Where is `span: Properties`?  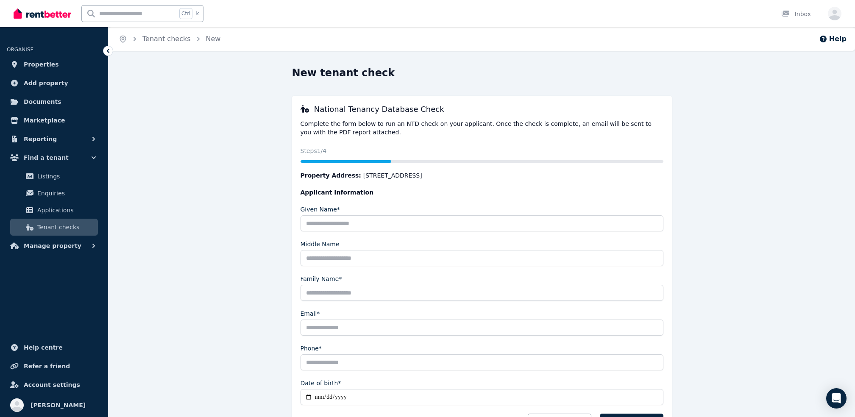
span: Properties is located at coordinates (41, 64).